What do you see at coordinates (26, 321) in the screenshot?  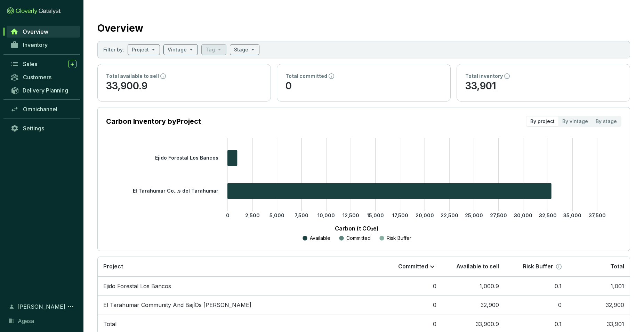 I see `span: Agesa` at bounding box center [26, 321].